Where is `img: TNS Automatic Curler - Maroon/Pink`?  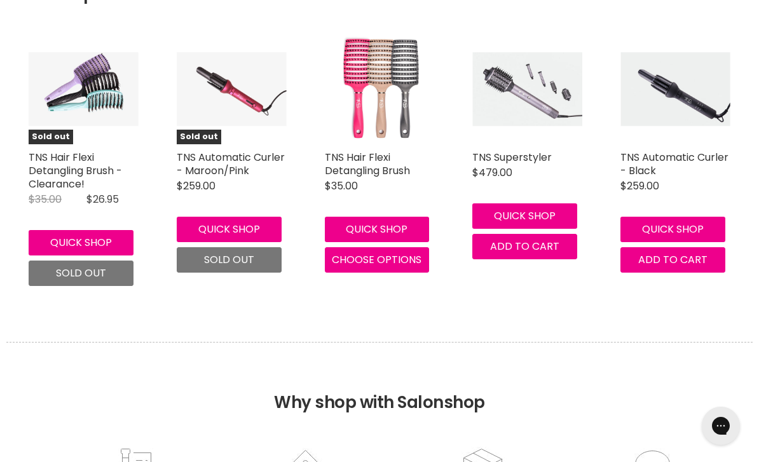 img: TNS Automatic Curler - Maroon/Pink is located at coordinates (231, 89).